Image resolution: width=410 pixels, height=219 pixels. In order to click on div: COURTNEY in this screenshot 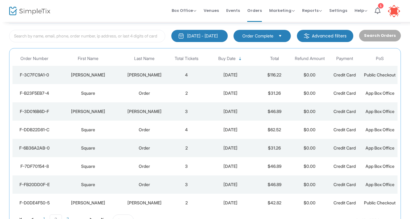, I will do `click(144, 111)`.